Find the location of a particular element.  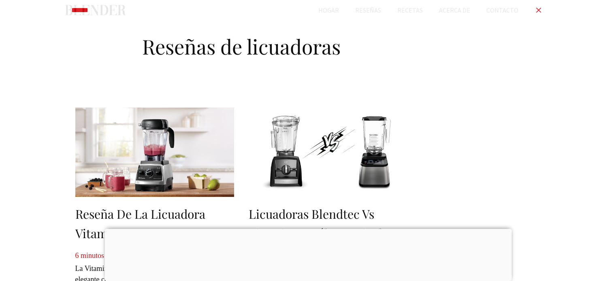

font: Reseña de la licuadora Vitamix Pro 750 is located at coordinates (140, 224).